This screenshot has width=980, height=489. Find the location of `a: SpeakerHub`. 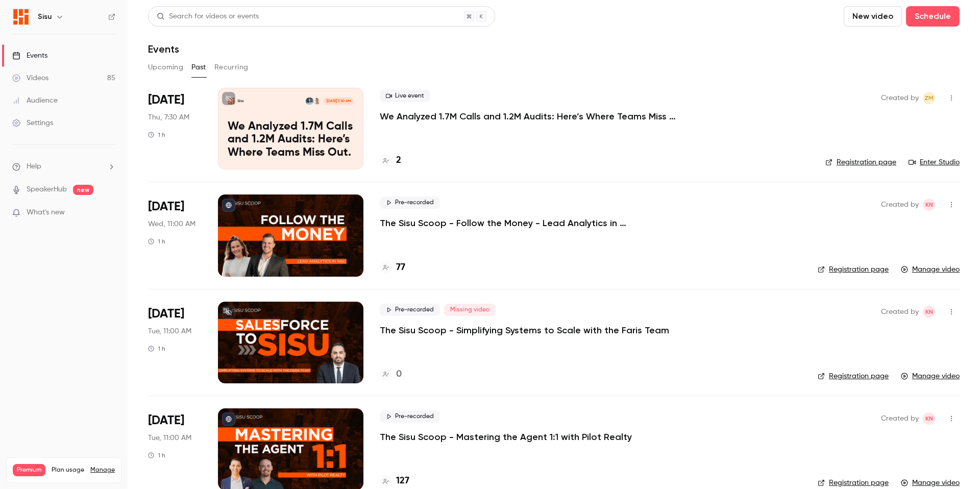

a: SpeakerHub is located at coordinates (47, 189).